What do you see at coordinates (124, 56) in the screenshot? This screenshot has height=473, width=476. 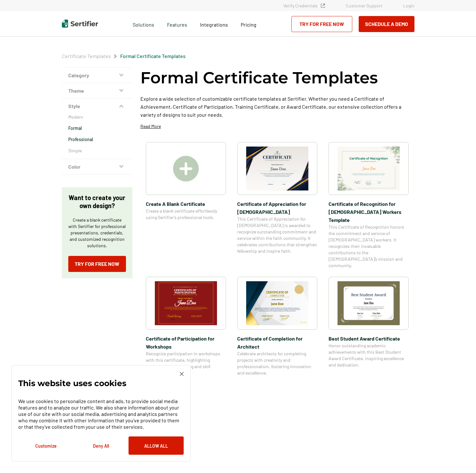 I see `div: Breadcrumb` at bounding box center [124, 56].